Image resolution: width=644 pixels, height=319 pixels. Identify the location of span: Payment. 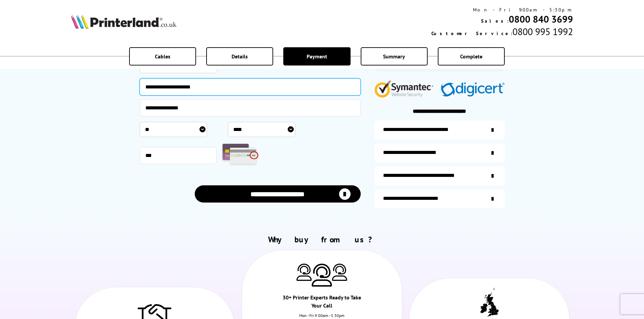
(317, 56).